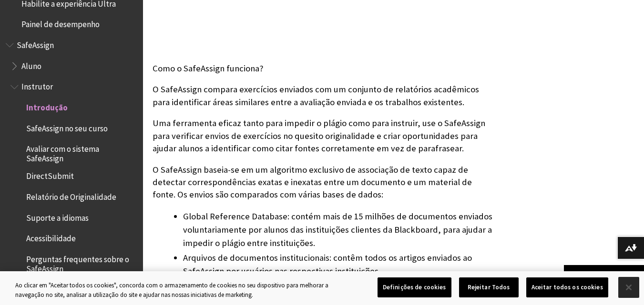 The width and height of the screenshot is (644, 305). What do you see at coordinates (35, 43) in the screenshot?
I see `span: SafeAssign` at bounding box center [35, 43].